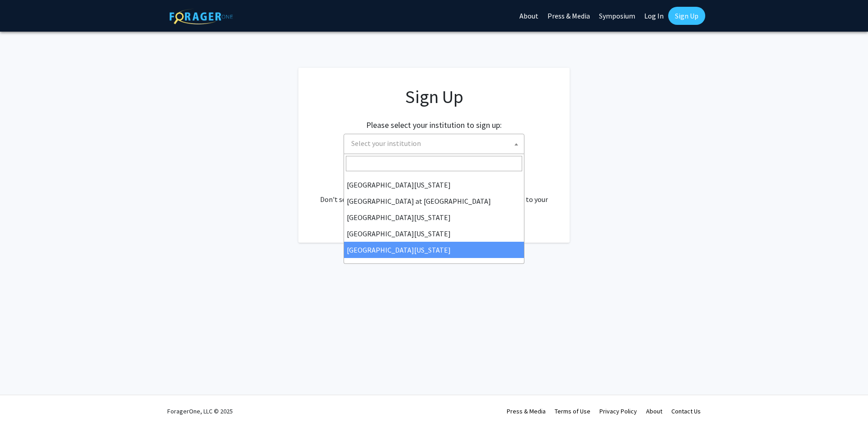  I want to click on a: Press & Media, so click(527, 411).